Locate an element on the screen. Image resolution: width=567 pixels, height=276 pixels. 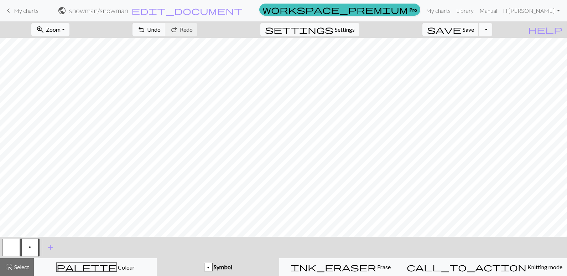
button: SettingsSettings is located at coordinates (310, 30).